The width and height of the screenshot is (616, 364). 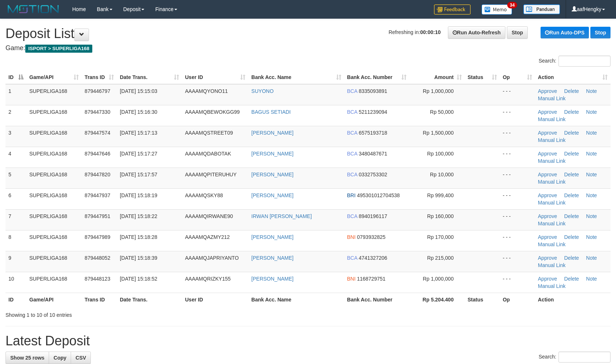 I want to click on h1: Deposit List, so click(x=308, y=33).